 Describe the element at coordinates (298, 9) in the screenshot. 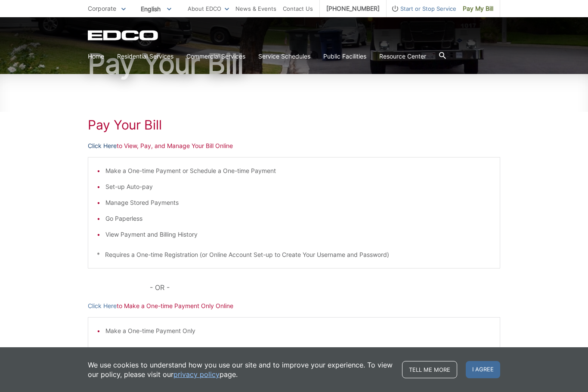

I see `a: Contact Us` at that location.